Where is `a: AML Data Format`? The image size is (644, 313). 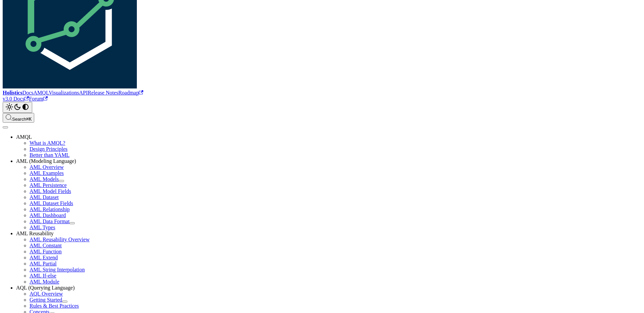 a: AML Data Format is located at coordinates (49, 221).